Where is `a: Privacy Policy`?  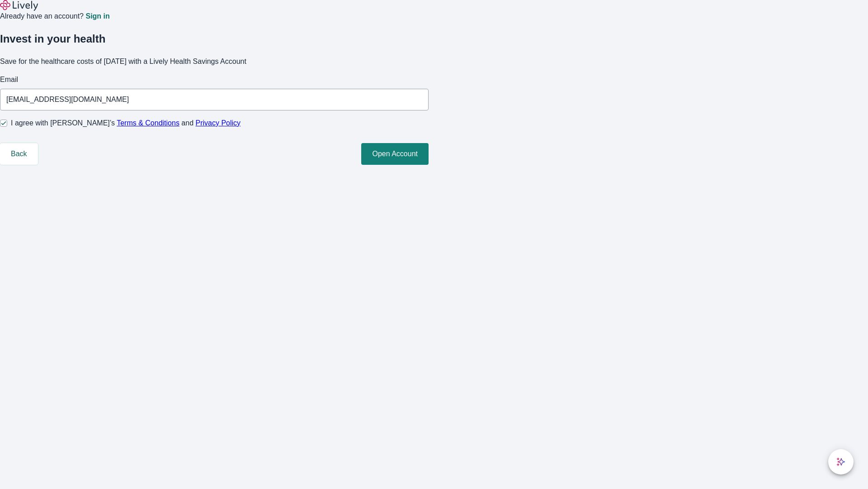
a: Privacy Policy is located at coordinates (219, 123).